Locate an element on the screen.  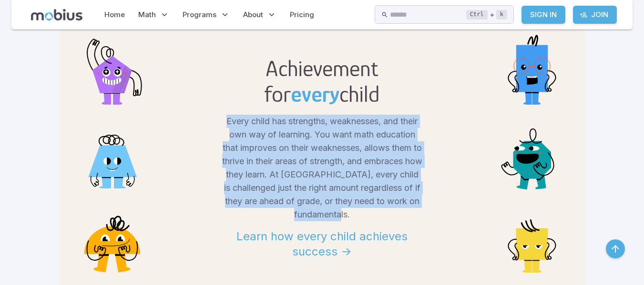
img: pentagon.svg is located at coordinates (112, 69).